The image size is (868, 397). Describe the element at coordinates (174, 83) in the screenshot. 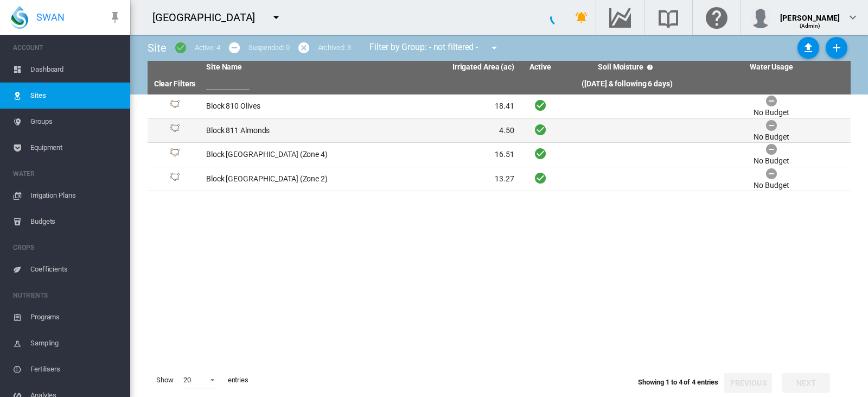

I see `a: Clear Filters` at that location.